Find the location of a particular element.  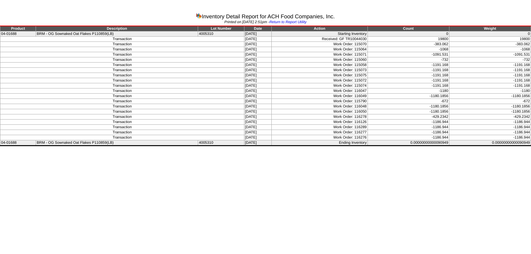

td: Action is located at coordinates (319, 29).